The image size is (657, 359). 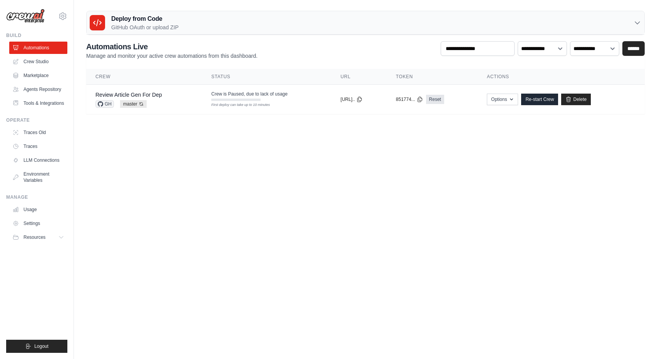 I want to click on p: Manage and monitor your active crew automations from this dashboard., so click(x=172, y=56).